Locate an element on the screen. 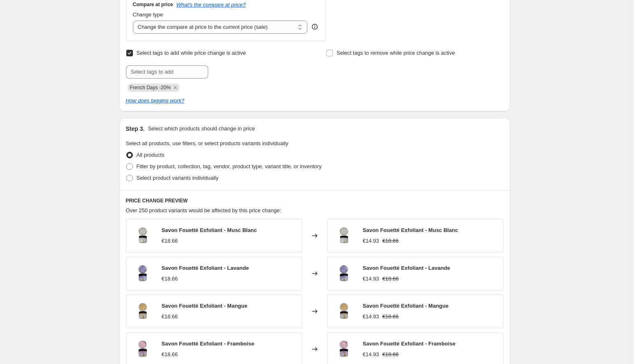 The height and width of the screenshot is (364, 634). span: Select all products, use filters, or select products variants individually is located at coordinates (207, 143).